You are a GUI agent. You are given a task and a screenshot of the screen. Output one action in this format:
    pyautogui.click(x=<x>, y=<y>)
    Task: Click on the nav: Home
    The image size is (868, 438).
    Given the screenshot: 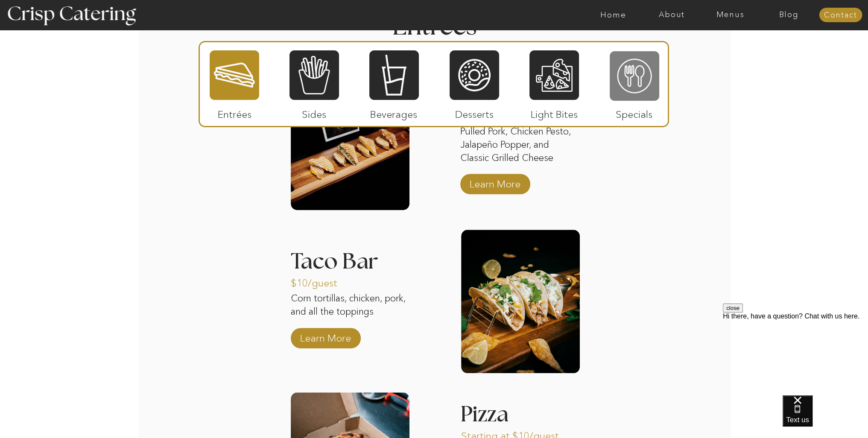 What is the action you would take?
    pyautogui.click(x=613, y=15)
    